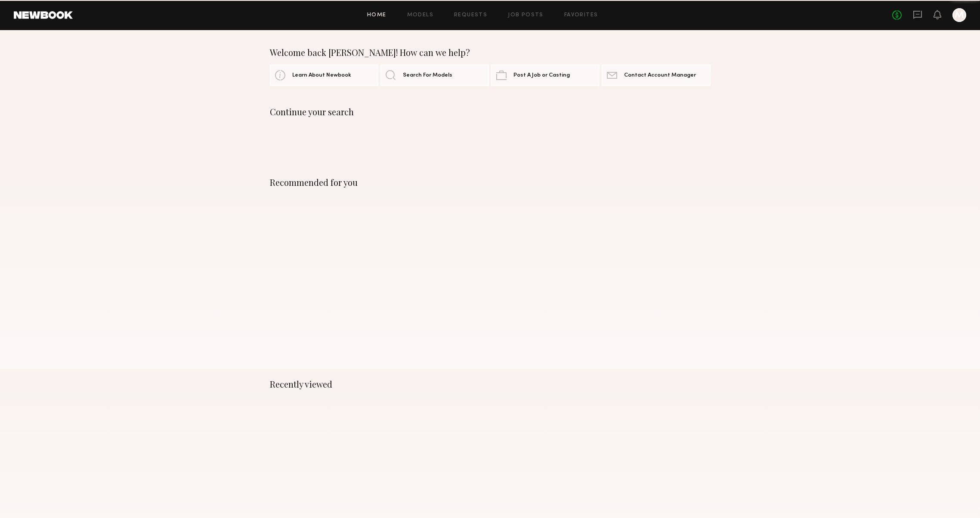 The height and width of the screenshot is (518, 980). Describe the element at coordinates (960, 15) in the screenshot. I see `a: M` at that location.